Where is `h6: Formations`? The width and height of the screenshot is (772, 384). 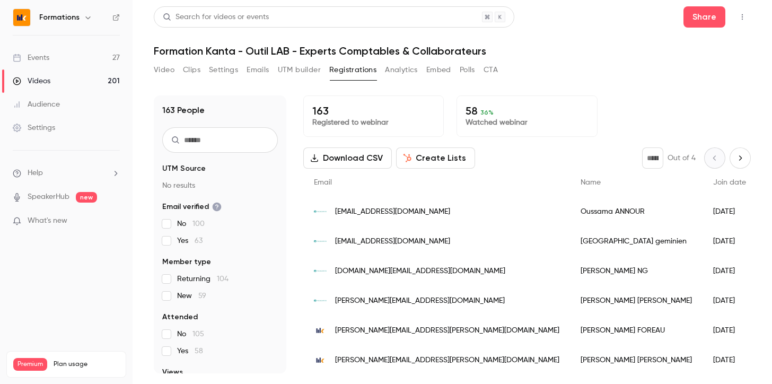 h6: Formations is located at coordinates (59, 18).